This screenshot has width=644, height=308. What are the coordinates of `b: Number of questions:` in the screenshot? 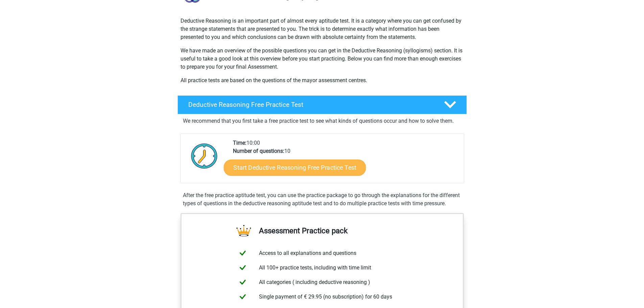 It's located at (259, 151).